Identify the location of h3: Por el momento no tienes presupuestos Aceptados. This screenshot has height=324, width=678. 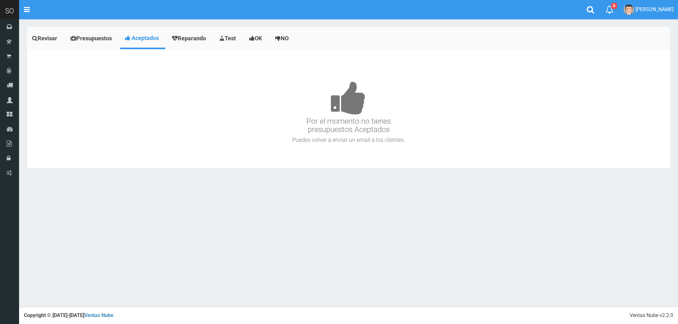
(348, 98).